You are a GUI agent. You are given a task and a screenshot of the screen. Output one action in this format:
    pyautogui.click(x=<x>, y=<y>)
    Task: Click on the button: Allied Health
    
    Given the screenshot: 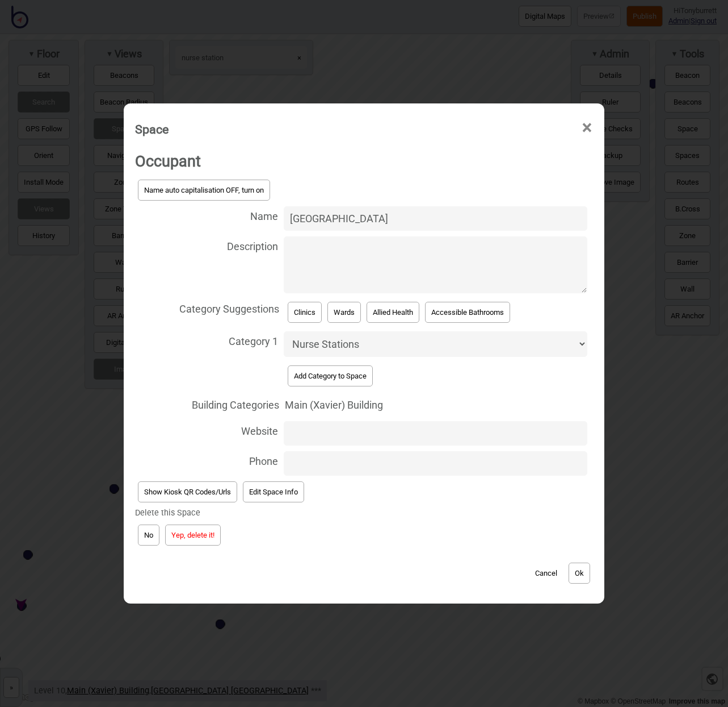 What is the action you would take?
    pyautogui.click(x=393, y=312)
    